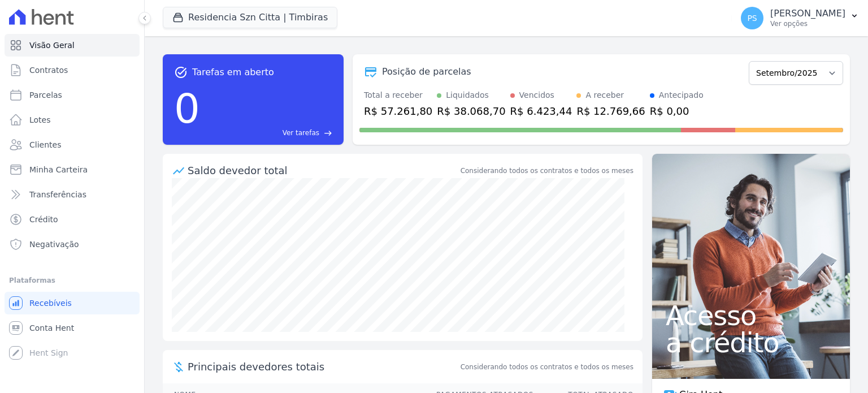 The width and height of the screenshot is (868, 393). I want to click on div: 0, so click(187, 108).